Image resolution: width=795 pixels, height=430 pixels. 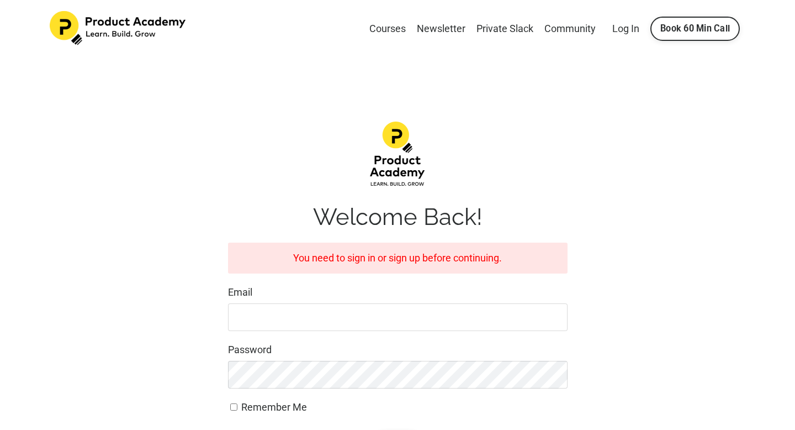 I want to click on input: Remember Me, so click(x=234, y=407).